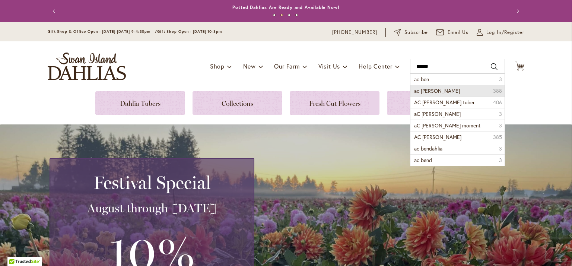  I want to click on span: Shop, so click(217, 66).